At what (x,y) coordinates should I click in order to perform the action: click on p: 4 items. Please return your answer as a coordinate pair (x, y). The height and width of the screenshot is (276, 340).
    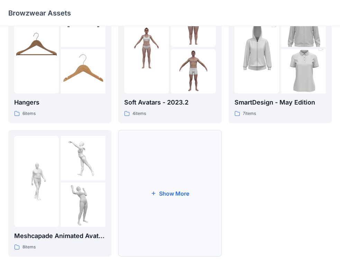
    Looking at the image, I should click on (139, 114).